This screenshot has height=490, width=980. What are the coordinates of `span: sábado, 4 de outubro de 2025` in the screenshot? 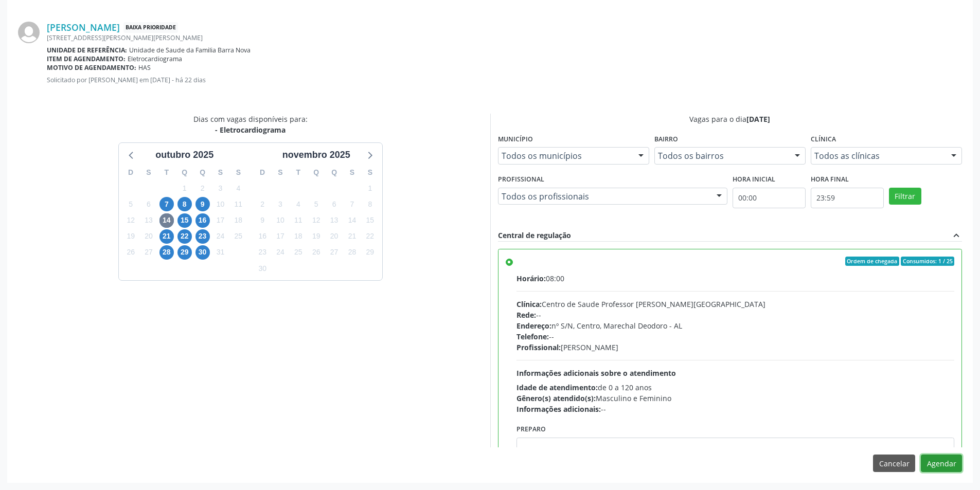 It's located at (238, 189).